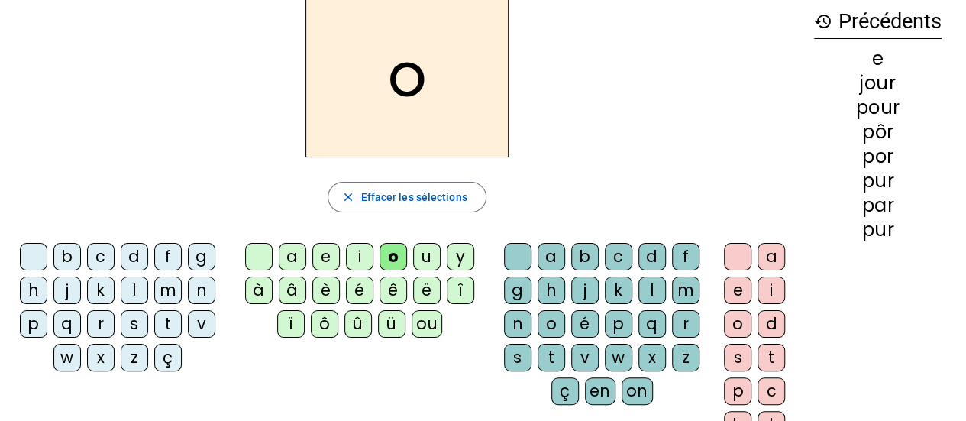 The image size is (966, 421). I want to click on div: â, so click(293, 290).